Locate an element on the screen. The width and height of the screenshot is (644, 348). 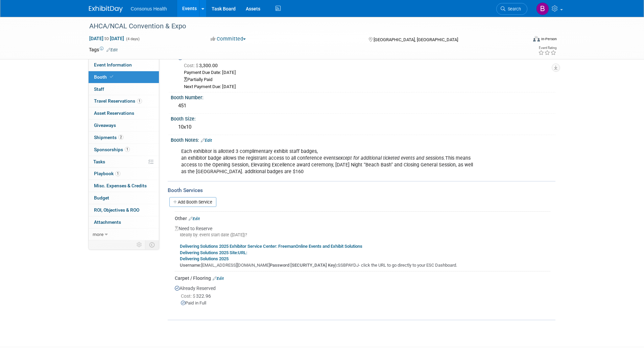
a: ROI, Objectives & ROO is located at coordinates (124, 211).